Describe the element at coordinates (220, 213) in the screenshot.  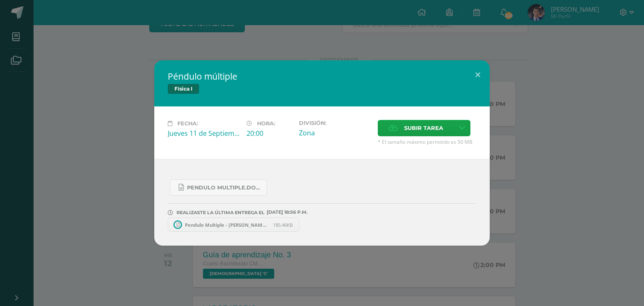
I see `span: REALIZASTE LA ÚLTIMA ENTREGA EL` at that location.